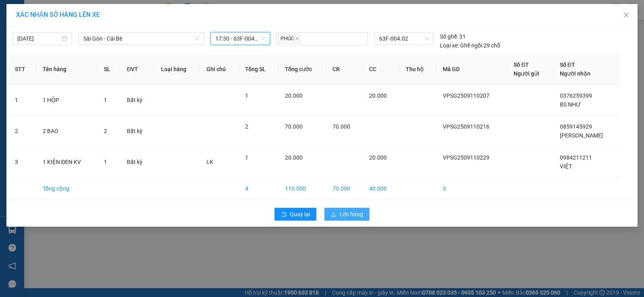 The height and width of the screenshot is (297, 644). I want to click on td: 1, so click(22, 100).